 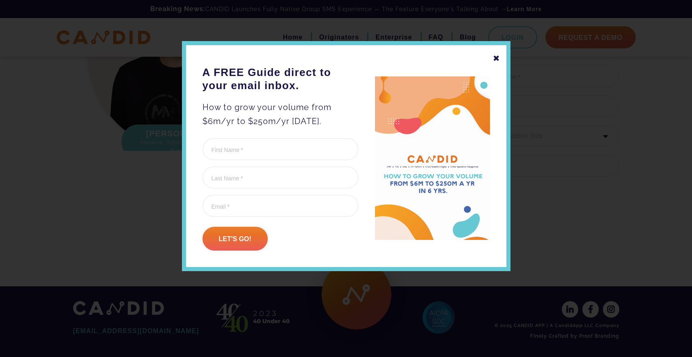 What do you see at coordinates (280, 79) in the screenshot?
I see `h3: A FREE Guide direct to your email inbox.` at bounding box center [280, 79].